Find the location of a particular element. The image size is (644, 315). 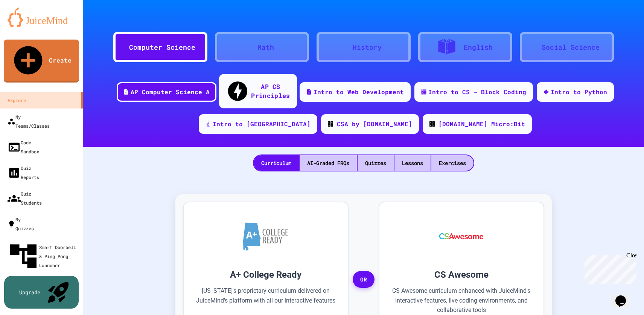

div: Intro to CS - Block Coding is located at coordinates (477, 92).